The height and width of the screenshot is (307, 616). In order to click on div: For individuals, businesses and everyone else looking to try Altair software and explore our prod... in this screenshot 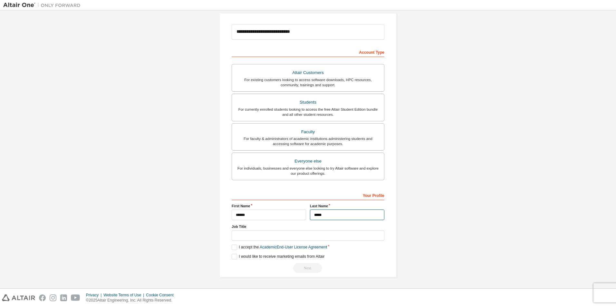, I will do `click(308, 171)`.